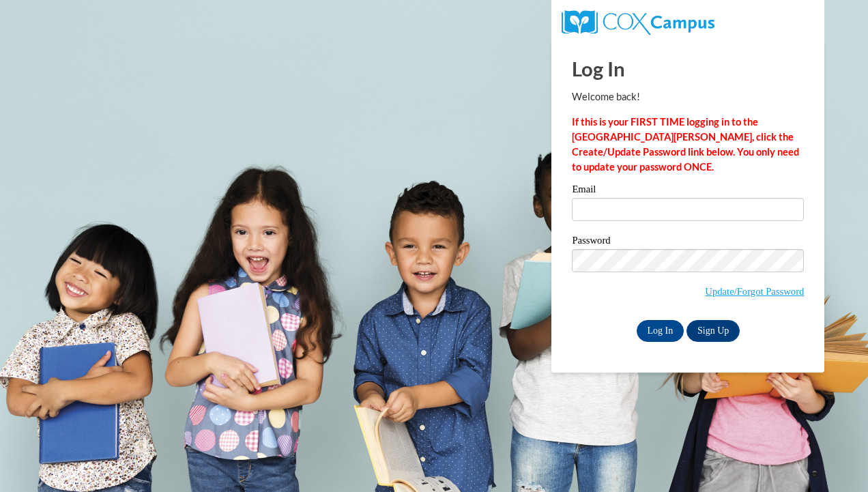 Image resolution: width=868 pixels, height=492 pixels. Describe the element at coordinates (688, 191) in the screenshot. I see `label: Email` at that location.